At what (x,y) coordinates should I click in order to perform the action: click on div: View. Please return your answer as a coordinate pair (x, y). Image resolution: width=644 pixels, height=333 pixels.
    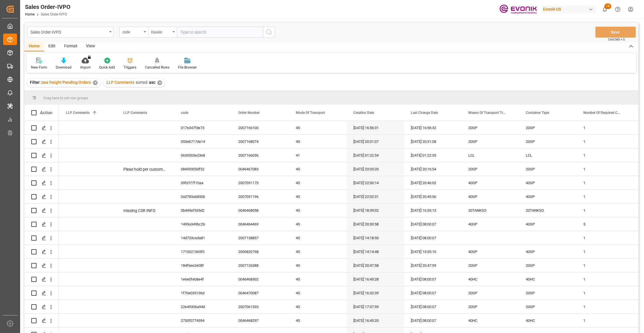
    Looking at the image, I should click on (90, 47).